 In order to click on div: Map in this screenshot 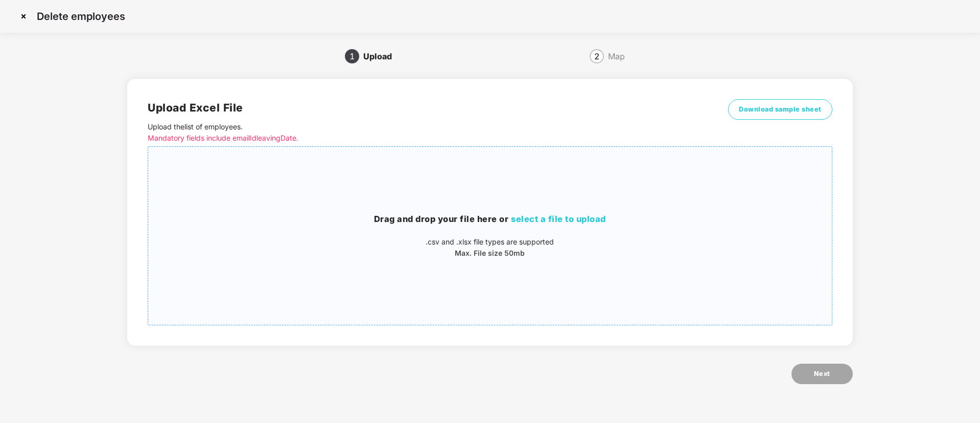, I will do `click(617, 56)`.